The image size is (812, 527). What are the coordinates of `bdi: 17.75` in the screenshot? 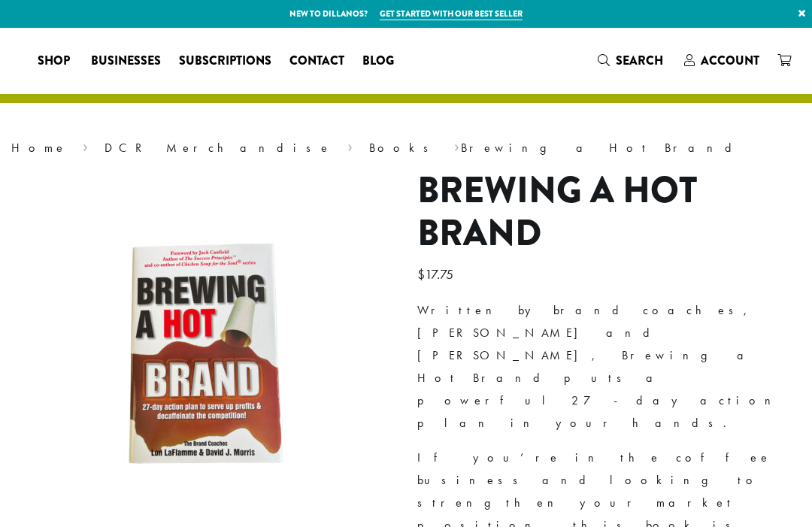 It's located at (437, 274).